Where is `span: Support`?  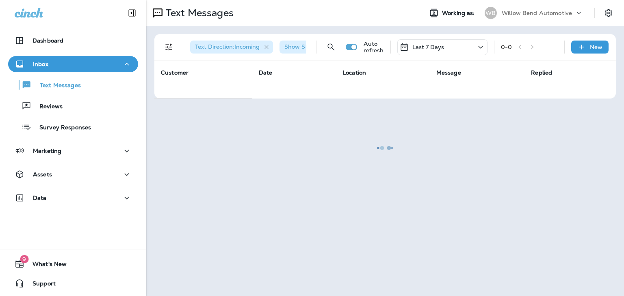 span: Support is located at coordinates (40, 286).